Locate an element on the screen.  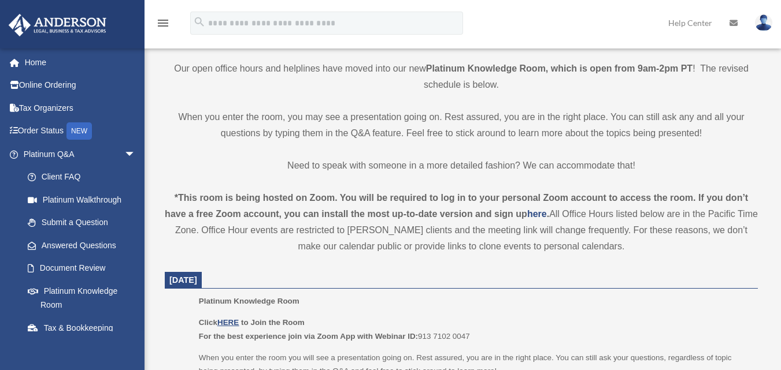
a: Tax Organizers is located at coordinates (80, 108).